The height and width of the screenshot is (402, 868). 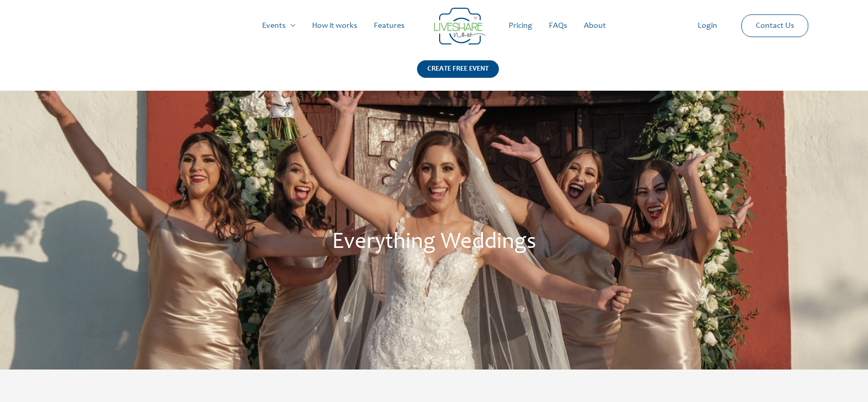 I want to click on div: CREATE FREE EVENT, so click(x=458, y=69).